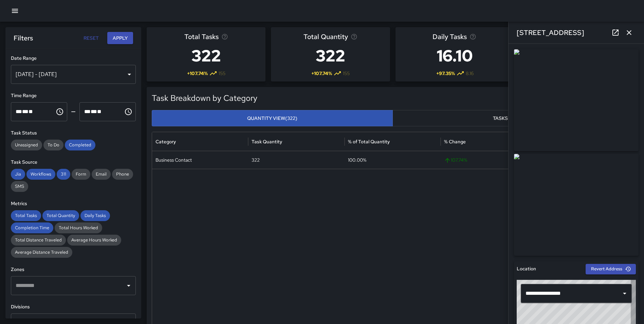 The image size is (644, 324). I want to click on h6: Divisions, so click(73, 307).